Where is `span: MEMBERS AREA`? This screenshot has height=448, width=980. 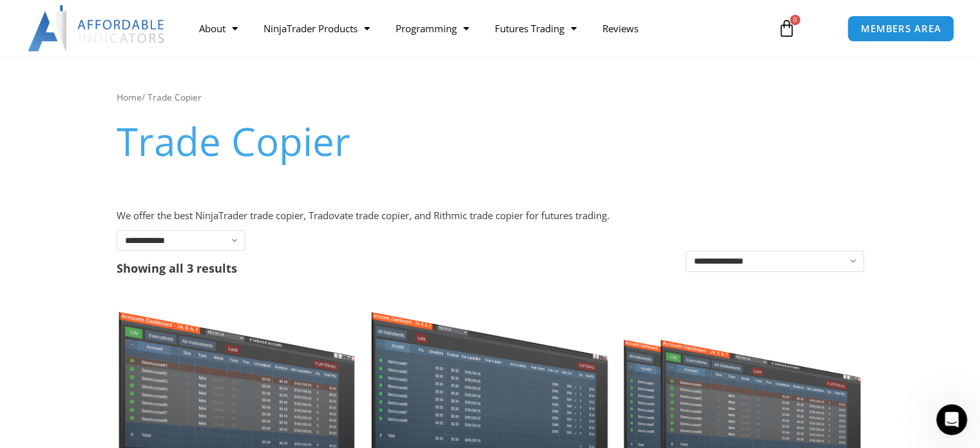 span: MEMBERS AREA is located at coordinates (901, 28).